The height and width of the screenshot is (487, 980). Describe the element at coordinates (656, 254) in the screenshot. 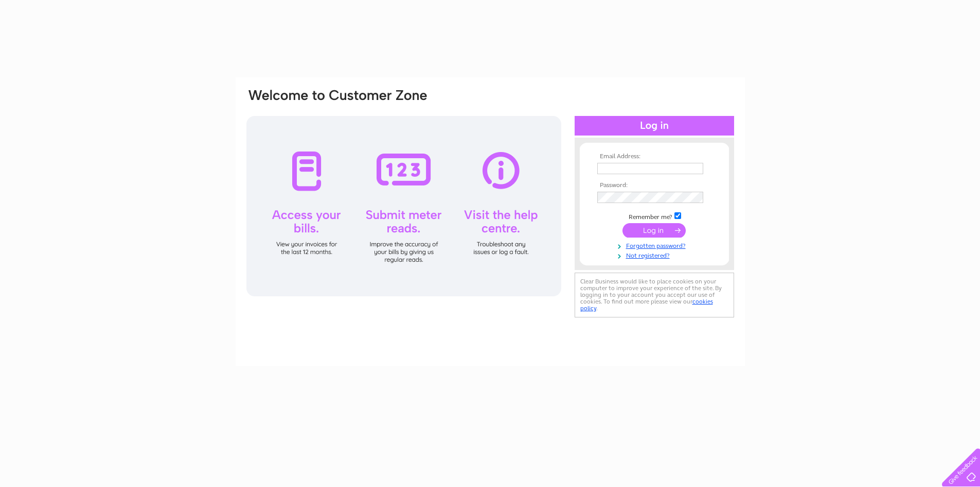

I see `a: Not registered?` at that location.